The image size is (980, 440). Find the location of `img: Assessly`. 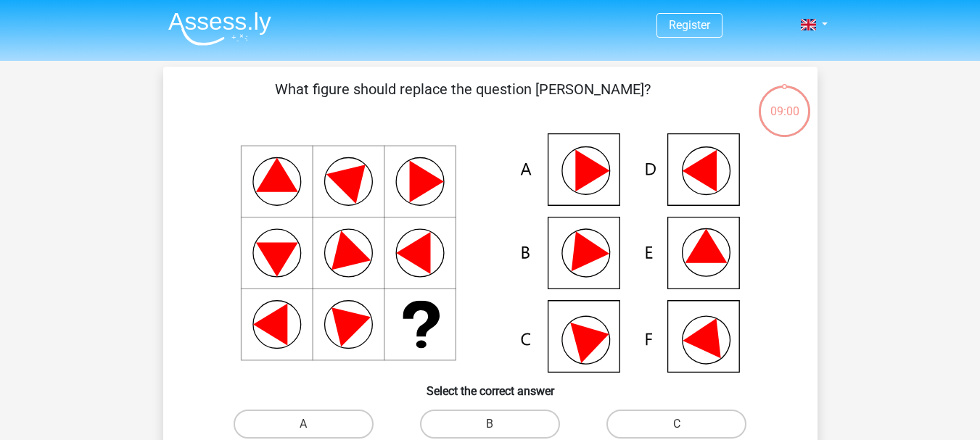

img: Assessly is located at coordinates (220, 28).